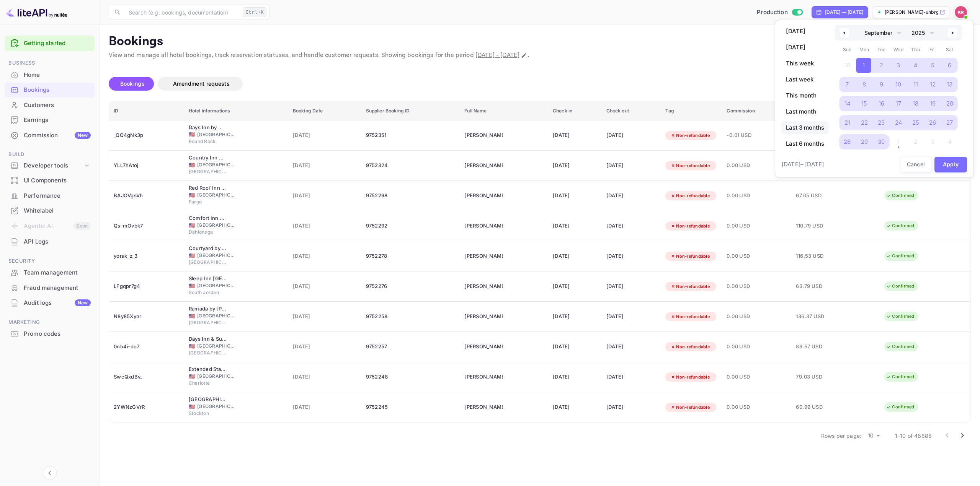  What do you see at coordinates (949, 65) in the screenshot?
I see `span: 6` at bounding box center [949, 65].